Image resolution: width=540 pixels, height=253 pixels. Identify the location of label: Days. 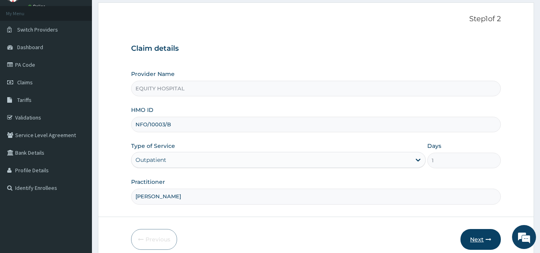
(434, 146).